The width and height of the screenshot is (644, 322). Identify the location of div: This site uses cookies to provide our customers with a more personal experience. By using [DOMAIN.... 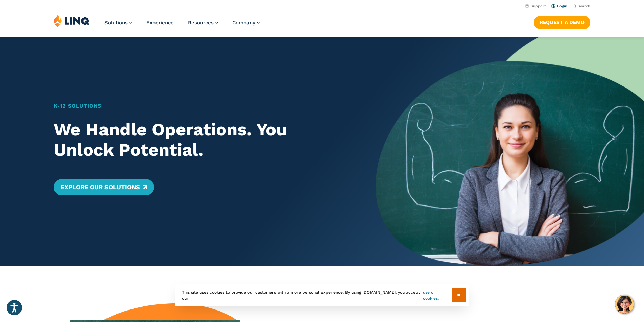
(322, 295).